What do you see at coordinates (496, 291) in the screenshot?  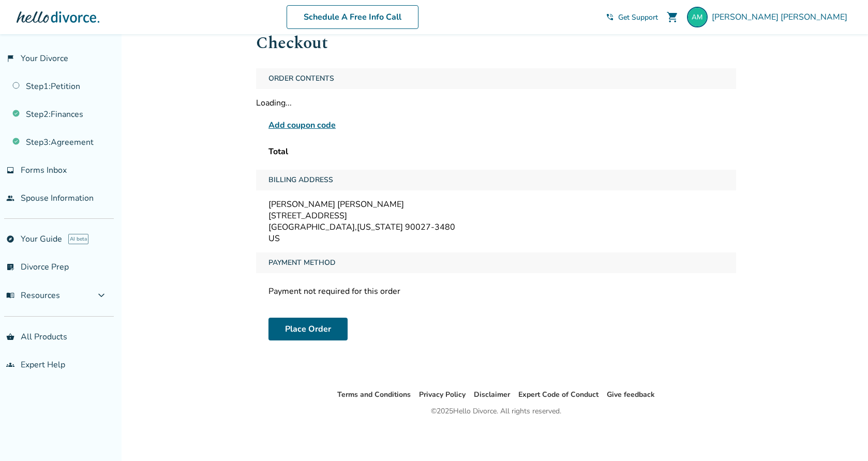 I see `div: Payment not required for this order` at bounding box center [496, 291].